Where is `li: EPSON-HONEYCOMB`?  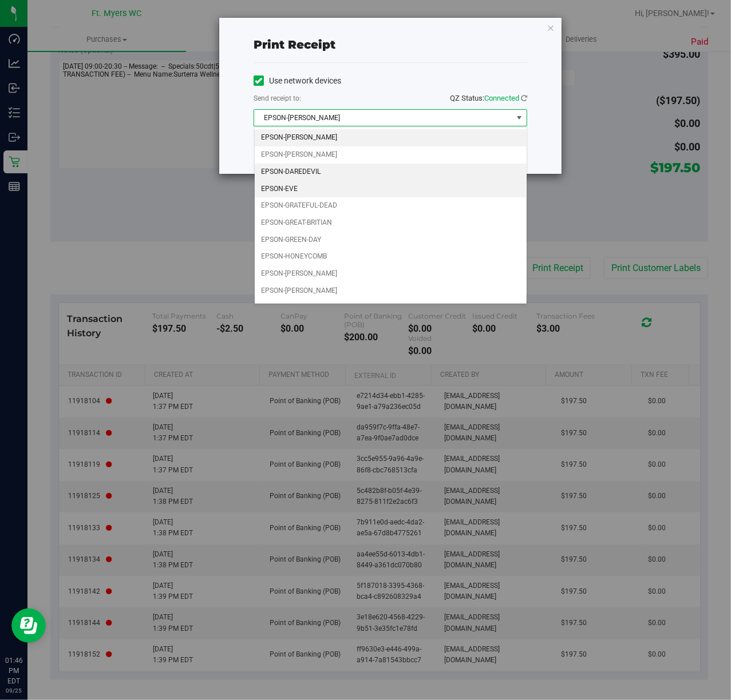
li: EPSON-HONEYCOMB is located at coordinates (390, 257).